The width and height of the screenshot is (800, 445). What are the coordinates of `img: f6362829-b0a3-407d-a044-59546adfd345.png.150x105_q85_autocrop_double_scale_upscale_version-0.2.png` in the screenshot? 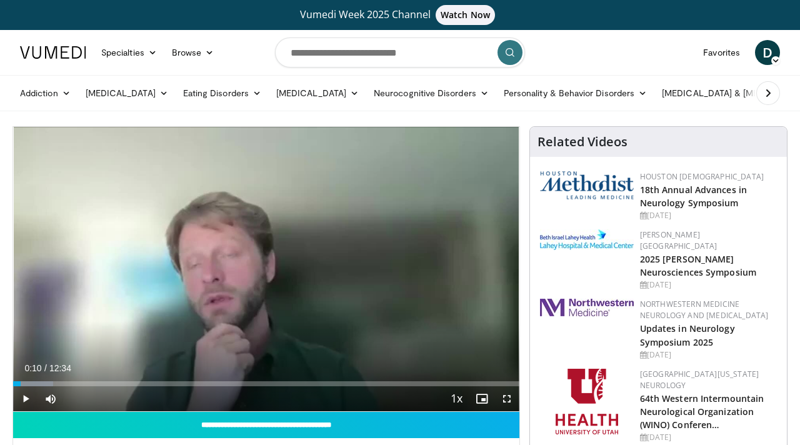 It's located at (587, 401).